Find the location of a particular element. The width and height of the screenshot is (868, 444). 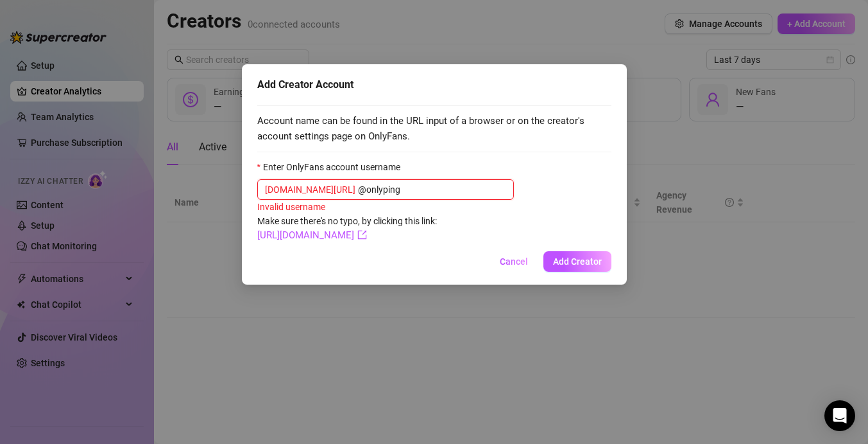

div: Add Creator Account is located at coordinates (434, 85).